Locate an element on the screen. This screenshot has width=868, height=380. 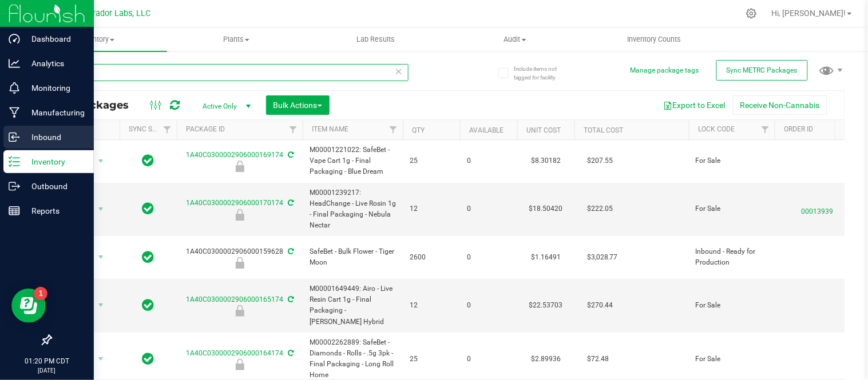
a: Inventory is located at coordinates (97, 39).